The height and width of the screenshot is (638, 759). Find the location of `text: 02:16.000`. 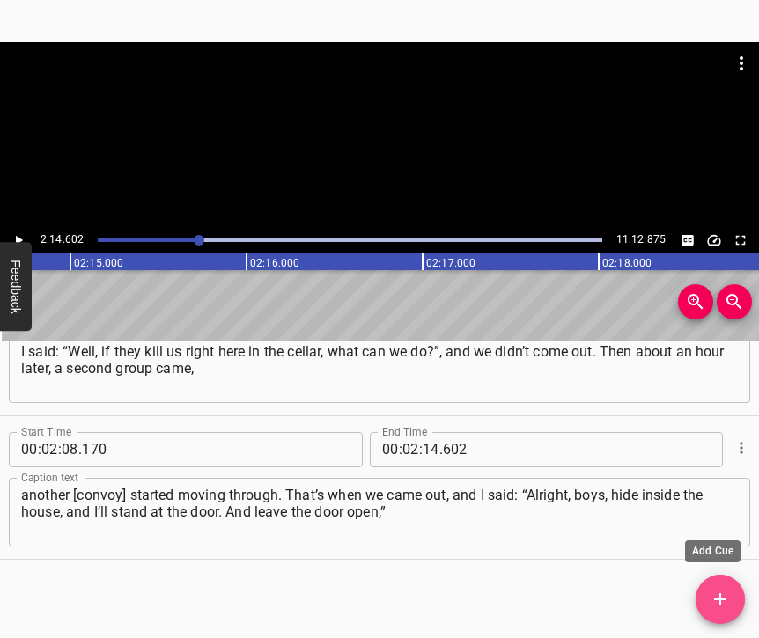

text: 02:16.000 is located at coordinates (275, 263).